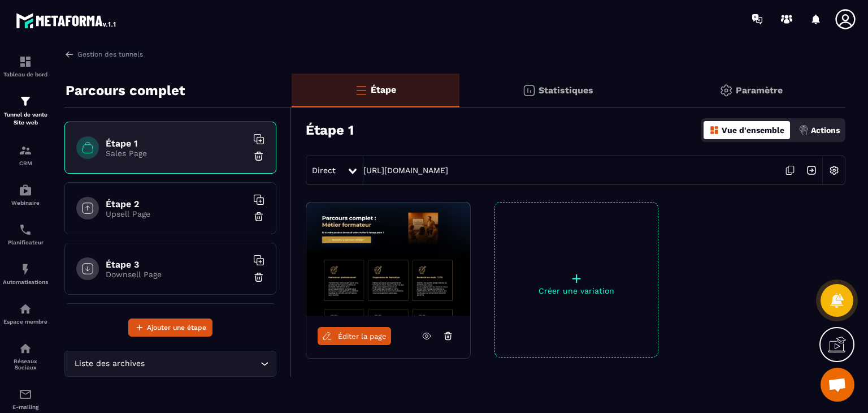 This screenshot has height=413, width=868. What do you see at coordinates (26, 348) in the screenshot?
I see `img: social-network` at bounding box center [26, 348].